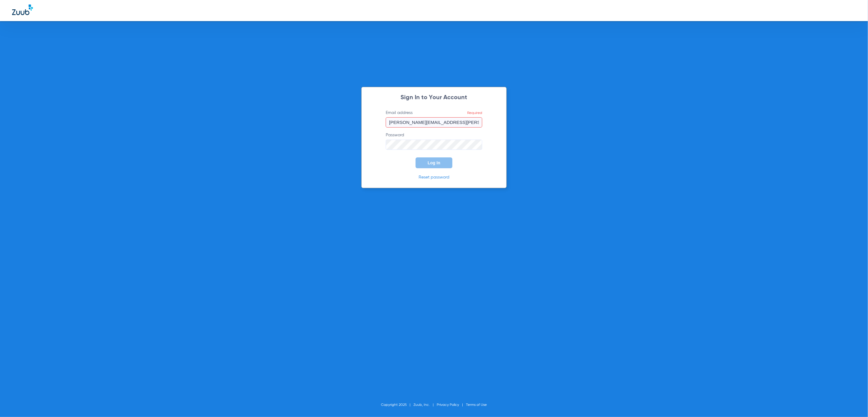 This screenshot has width=868, height=417. What do you see at coordinates (425, 405) in the screenshot?
I see `li: Zuub, Inc.` at bounding box center [425, 405].